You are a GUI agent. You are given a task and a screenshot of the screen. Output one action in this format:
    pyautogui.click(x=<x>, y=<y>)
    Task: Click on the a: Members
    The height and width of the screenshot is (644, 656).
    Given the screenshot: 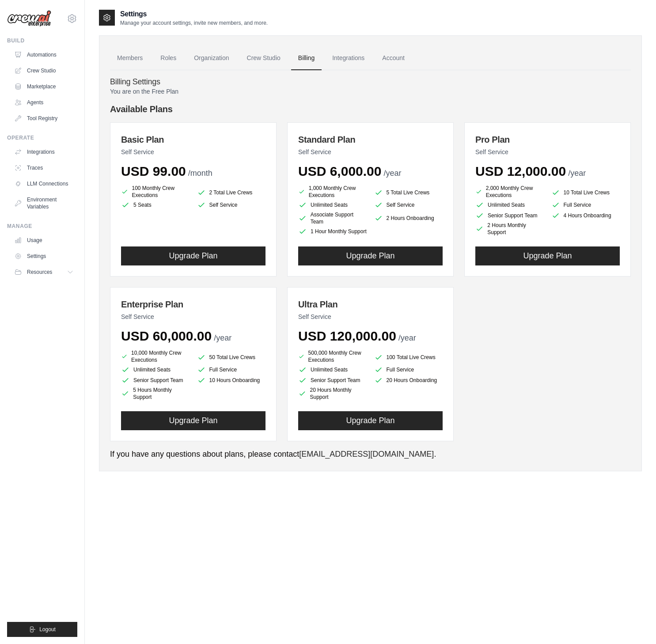 What is the action you would take?
    pyautogui.click(x=130, y=58)
    